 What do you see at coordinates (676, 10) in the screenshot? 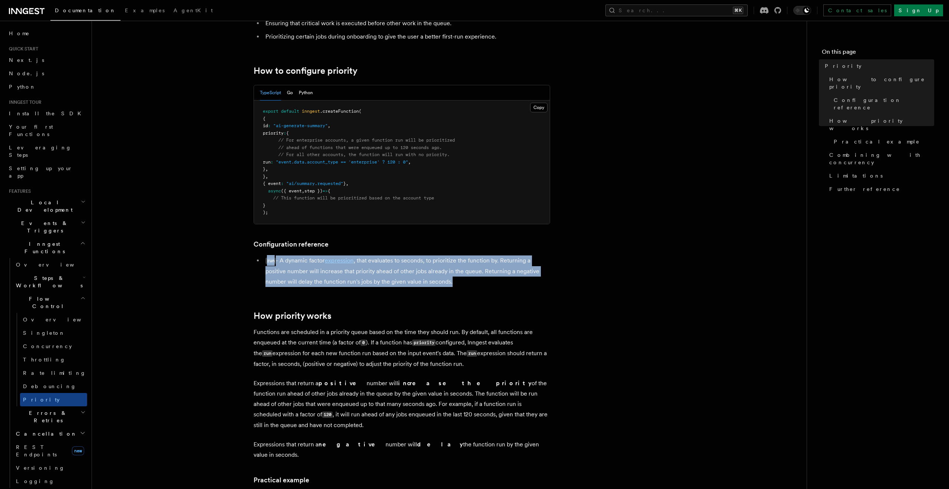
I see `button: Search...⌘K` at bounding box center [676, 10].